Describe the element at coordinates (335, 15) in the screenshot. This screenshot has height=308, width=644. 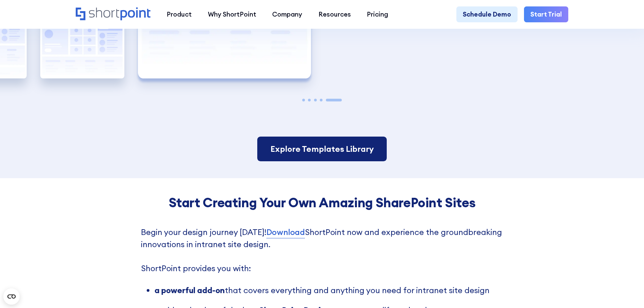
I see `a: Resources` at that location.